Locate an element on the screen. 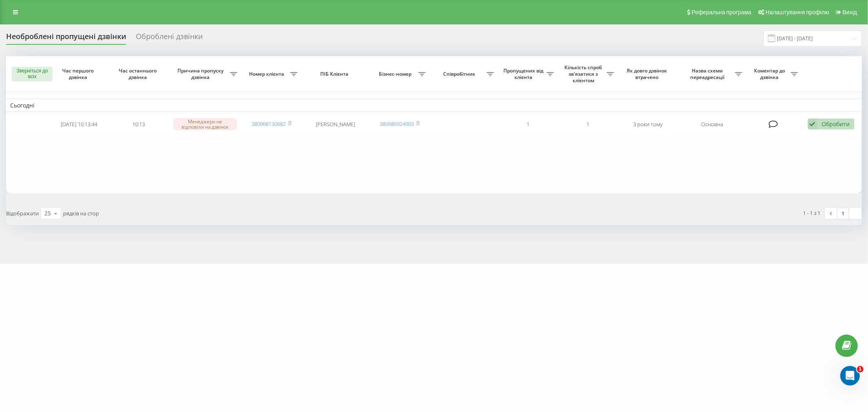  font: Сьогодні is located at coordinates (23, 105).